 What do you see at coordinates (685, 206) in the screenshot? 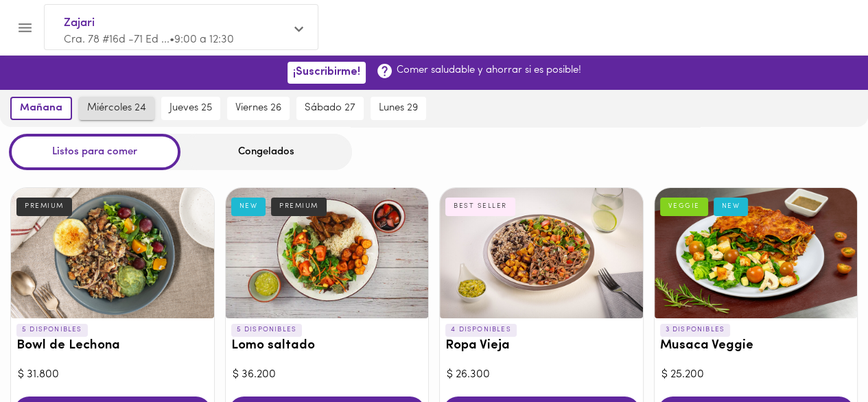
I see `div: VEGGIE` at bounding box center [685, 206].